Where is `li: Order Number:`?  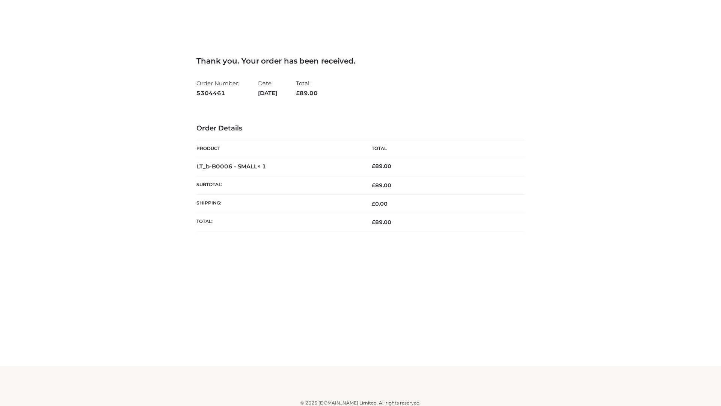
li: Order Number: is located at coordinates (218, 88).